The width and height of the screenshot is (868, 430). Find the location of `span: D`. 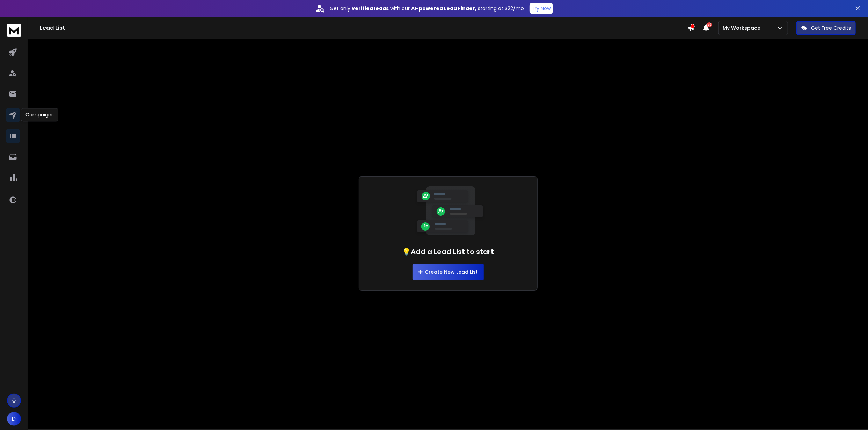

span: D is located at coordinates (14, 419).